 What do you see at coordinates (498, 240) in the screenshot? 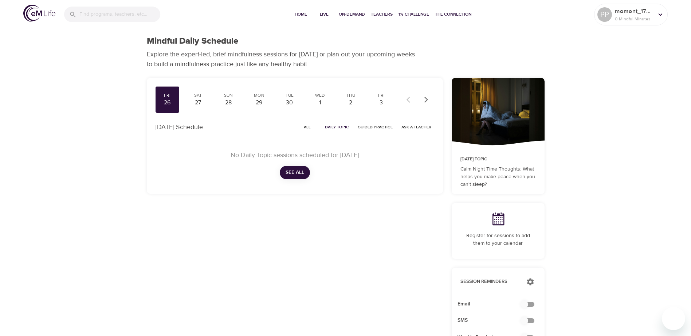
I see `p: Register for sessions to add them to your calendar` at bounding box center [498, 240].